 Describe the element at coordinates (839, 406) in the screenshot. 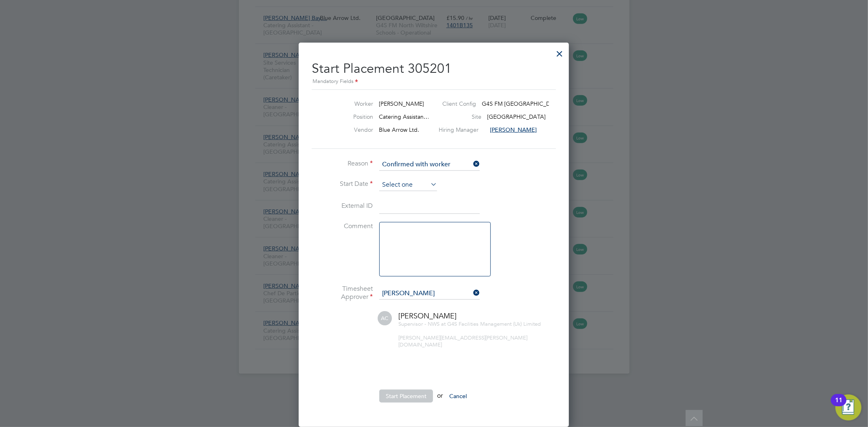

I see `div: 11` at that location.